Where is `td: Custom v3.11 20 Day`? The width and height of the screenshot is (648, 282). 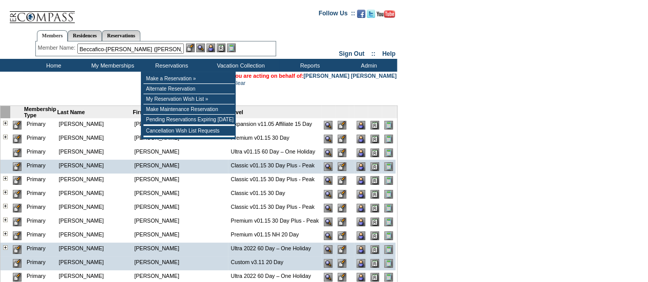
td: Custom v3.11 20 Day is located at coordinates (274, 263).